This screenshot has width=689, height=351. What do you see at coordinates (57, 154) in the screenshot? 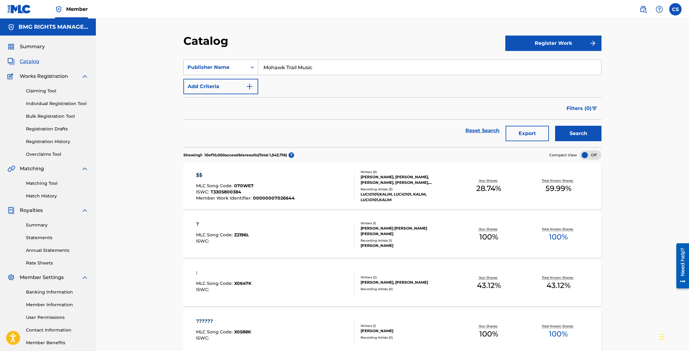
I see `a: Overclaims Tool` at bounding box center [57, 154].